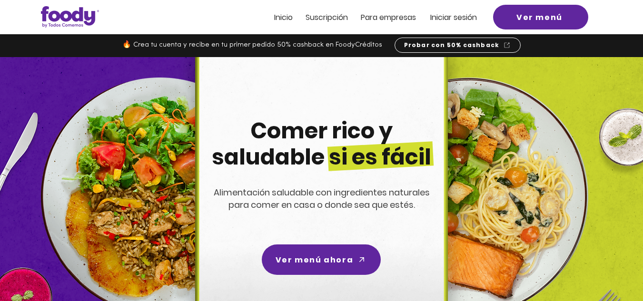  Describe the element at coordinates (70, 17) in the screenshot. I see `img: Logo_Foody V2.0.0 (3).png` at that location.